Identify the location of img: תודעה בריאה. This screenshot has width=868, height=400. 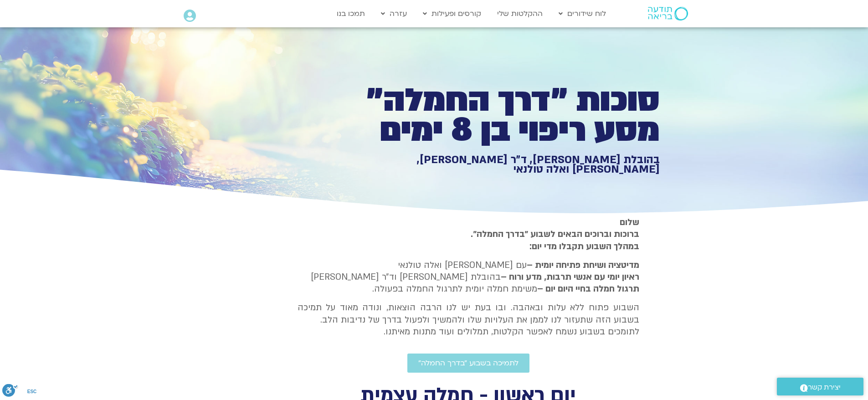
(668, 14).